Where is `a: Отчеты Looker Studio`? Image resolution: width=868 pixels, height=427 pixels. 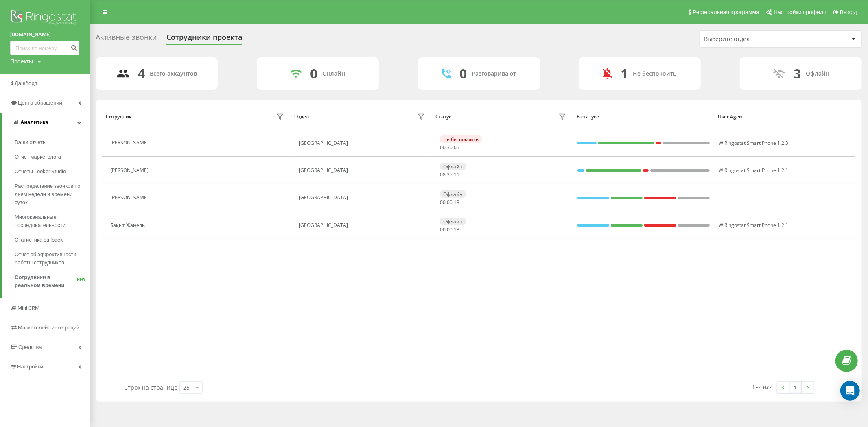
a: Отчеты Looker Studio is located at coordinates (52, 172).